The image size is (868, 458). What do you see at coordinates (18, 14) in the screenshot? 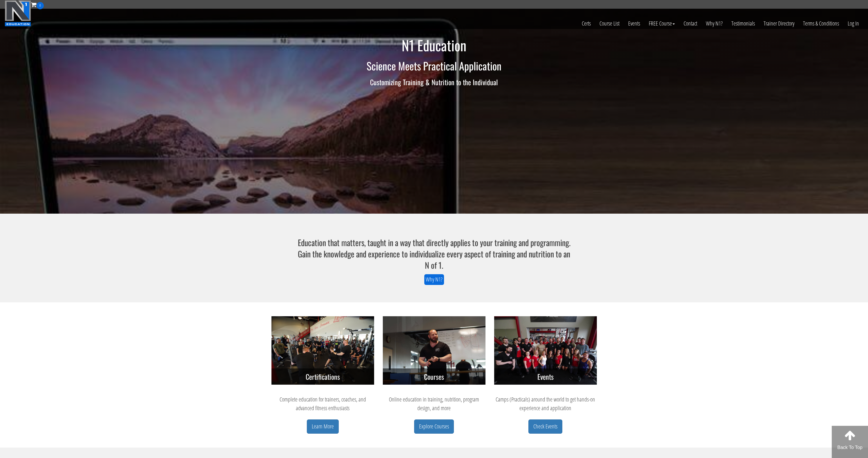
I see `img: n1-education` at bounding box center [18, 14].